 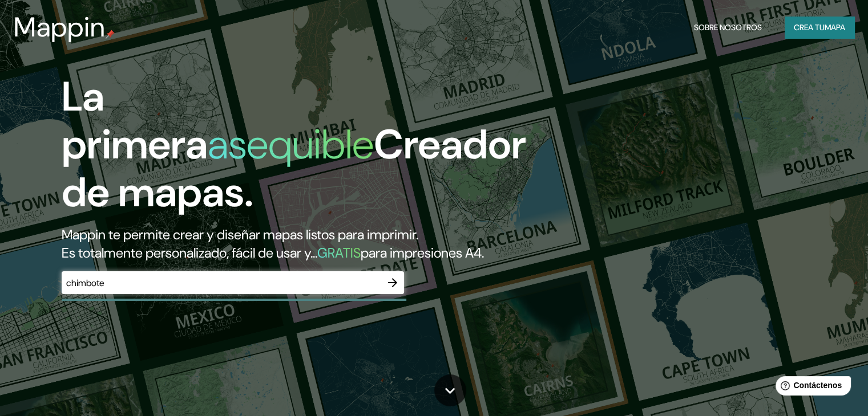 I want to click on font: GRATIS, so click(x=339, y=253).